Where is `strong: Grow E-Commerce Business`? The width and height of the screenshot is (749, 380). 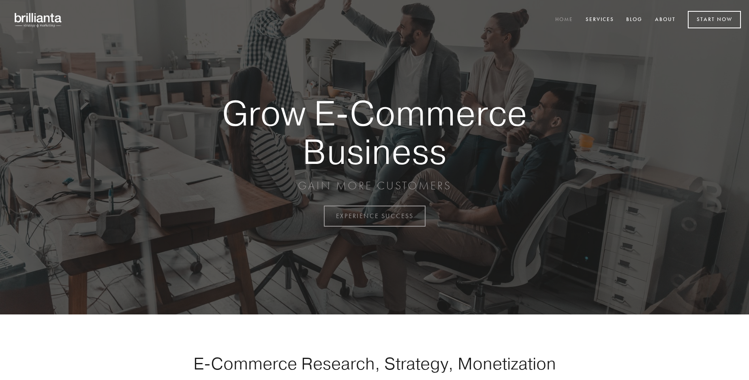
strong: Grow E-Commerce Business is located at coordinates (374, 132).